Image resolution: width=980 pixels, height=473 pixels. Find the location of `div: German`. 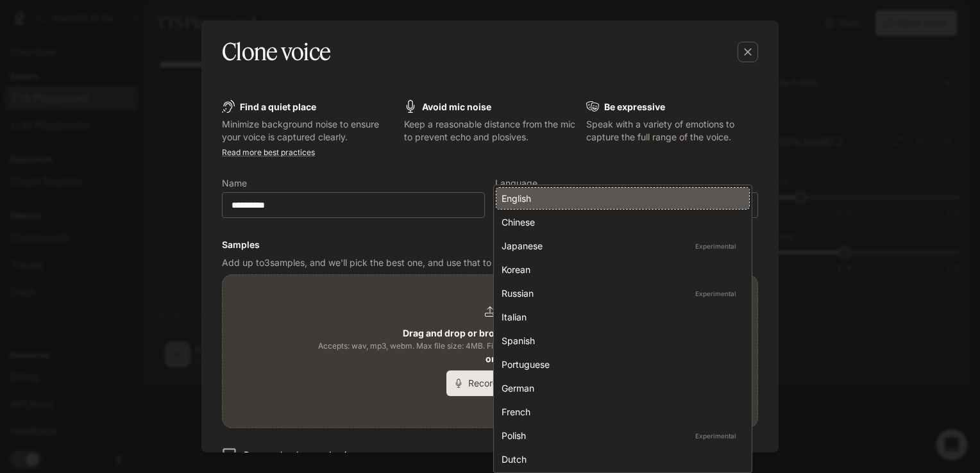

div: German is located at coordinates (620, 388).